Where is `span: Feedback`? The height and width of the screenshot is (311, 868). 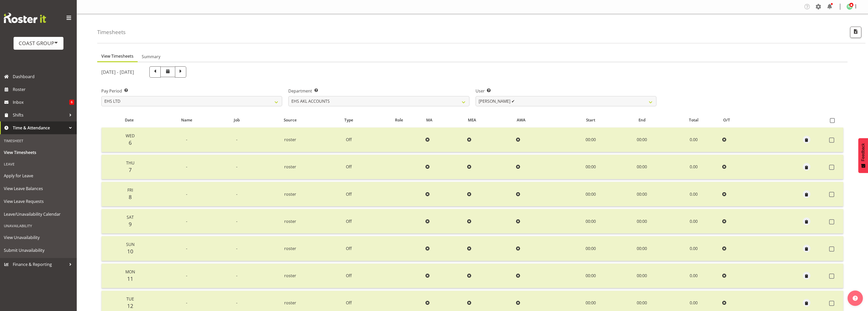 span: Feedback is located at coordinates (863, 152).